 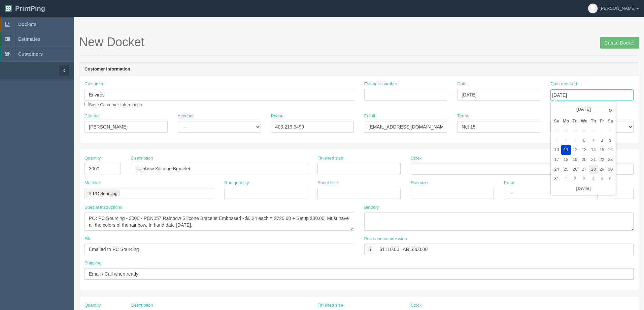 I want to click on th: Tu, so click(x=575, y=121).